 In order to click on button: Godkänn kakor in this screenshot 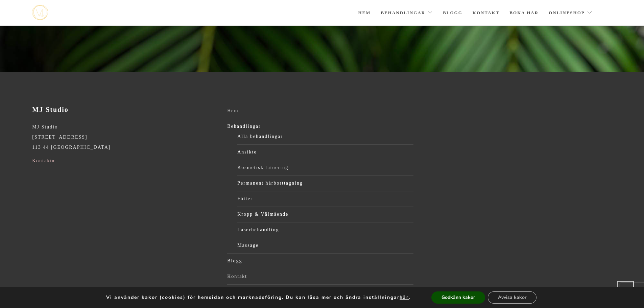, I will do `click(458, 298)`.